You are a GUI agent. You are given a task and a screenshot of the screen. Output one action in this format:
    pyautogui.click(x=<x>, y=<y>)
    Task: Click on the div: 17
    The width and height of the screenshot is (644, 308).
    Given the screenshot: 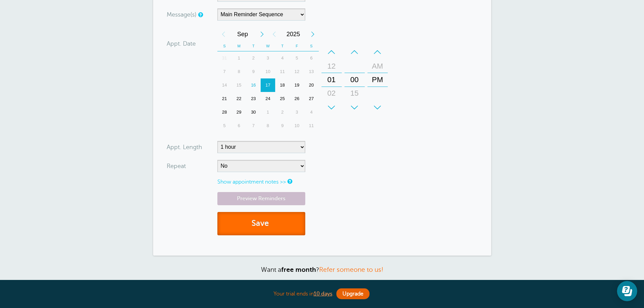 What is the action you would take?
    pyautogui.click(x=268, y=85)
    